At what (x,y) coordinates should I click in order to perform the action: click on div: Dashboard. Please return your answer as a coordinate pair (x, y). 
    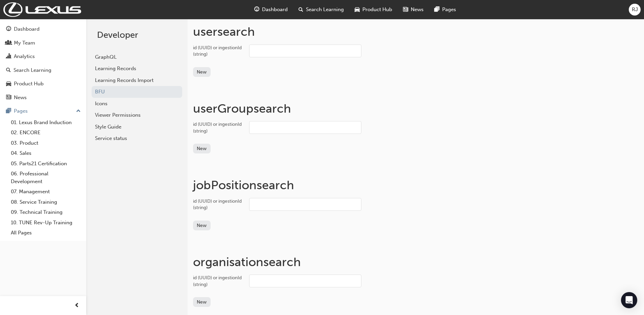
    Looking at the image, I should click on (27, 29).